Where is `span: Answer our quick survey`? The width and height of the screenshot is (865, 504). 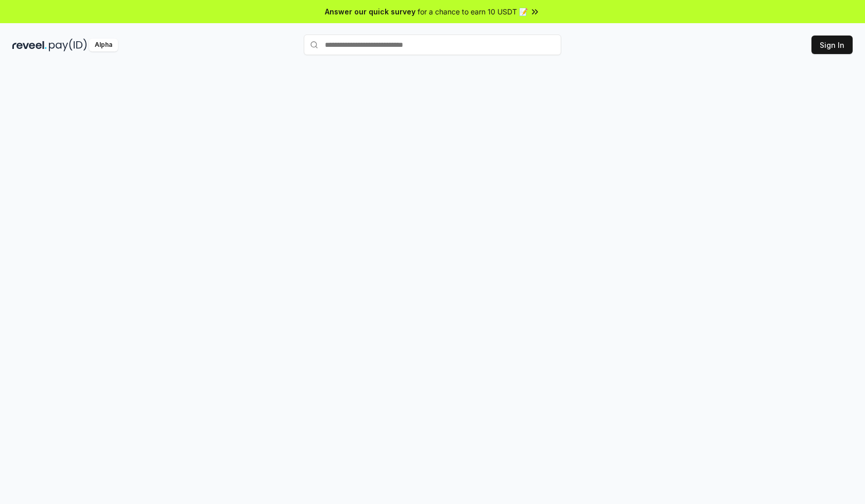
span: Answer our quick survey is located at coordinates (370, 11).